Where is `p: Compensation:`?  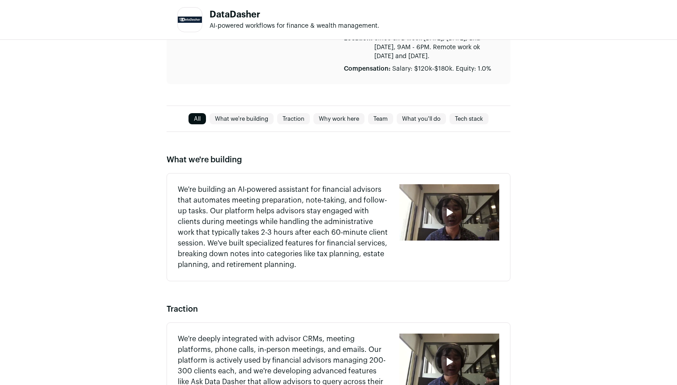
p: Compensation: is located at coordinates (367, 69).